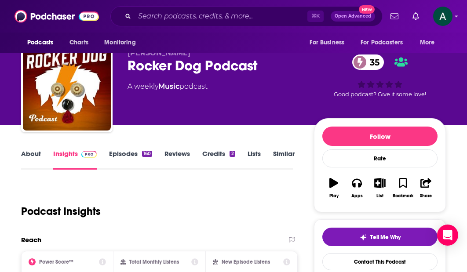  What do you see at coordinates (56, 262) in the screenshot?
I see `h2: Power Score™` at bounding box center [56, 262].